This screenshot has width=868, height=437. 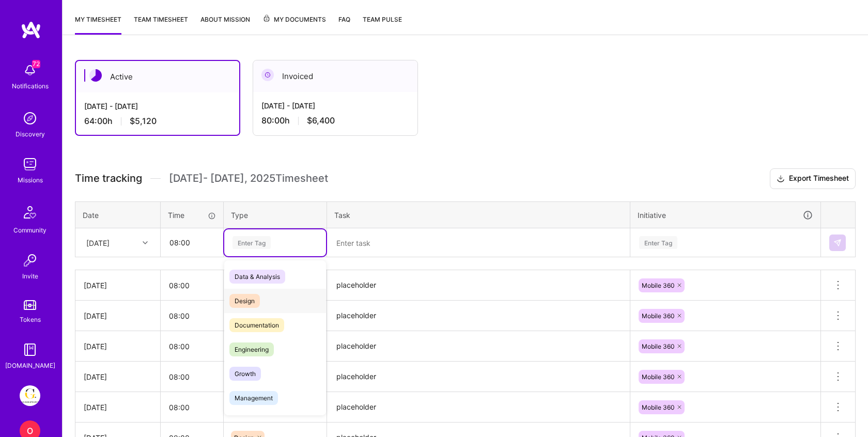 I want to click on a: Guidepoint: Client Platform, so click(x=30, y=396).